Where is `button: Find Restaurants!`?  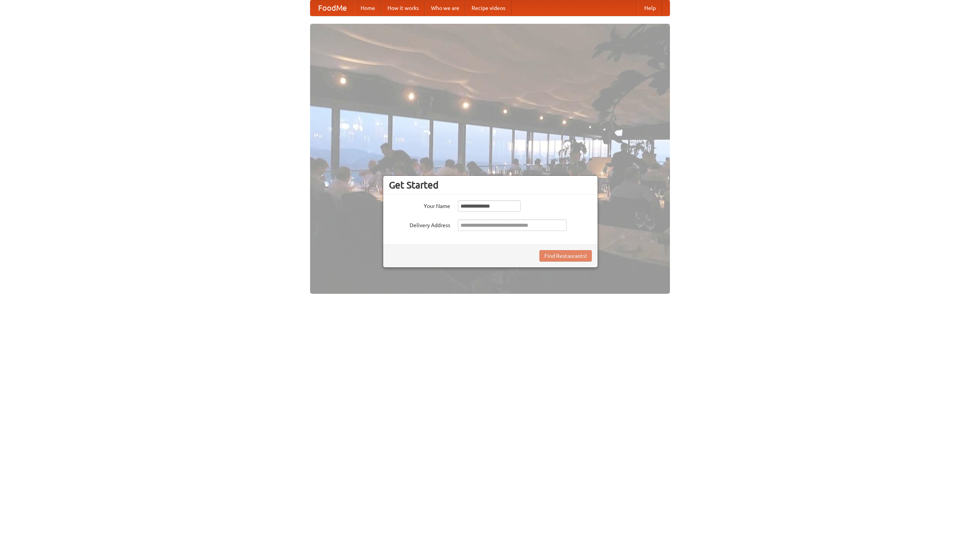 button: Find Restaurants! is located at coordinates (566, 256).